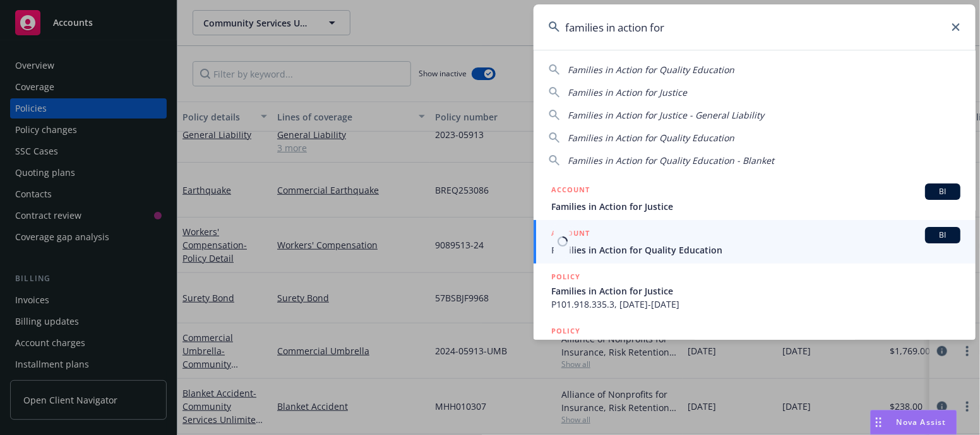 The width and height of the screenshot is (980, 435). I want to click on span: Families in Action for Justice - General Liability, so click(665, 115).